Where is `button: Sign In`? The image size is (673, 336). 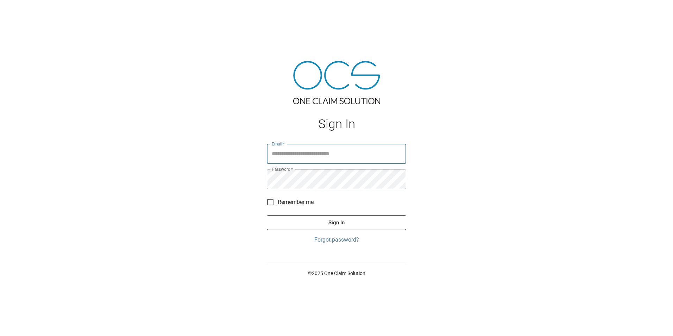 button: Sign In is located at coordinates (336, 222).